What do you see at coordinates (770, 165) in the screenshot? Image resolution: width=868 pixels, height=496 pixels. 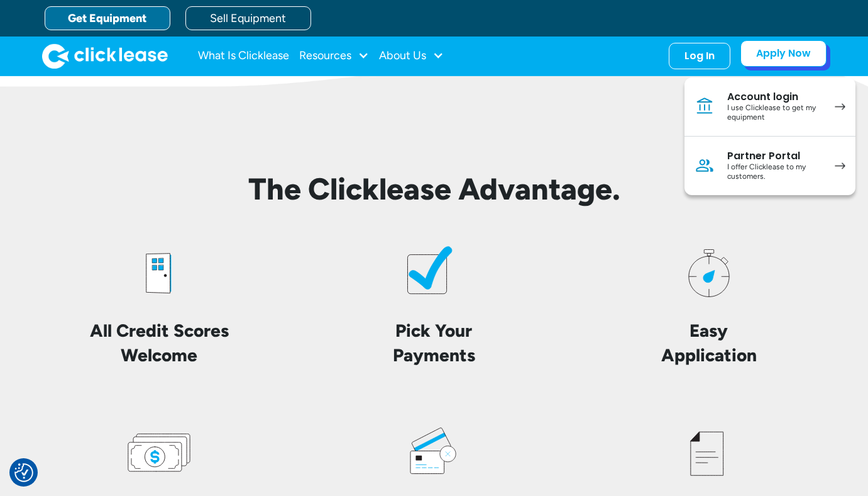 I see `a: Partner PortalI offer Clicklease to my customers.` at bounding box center [770, 165].